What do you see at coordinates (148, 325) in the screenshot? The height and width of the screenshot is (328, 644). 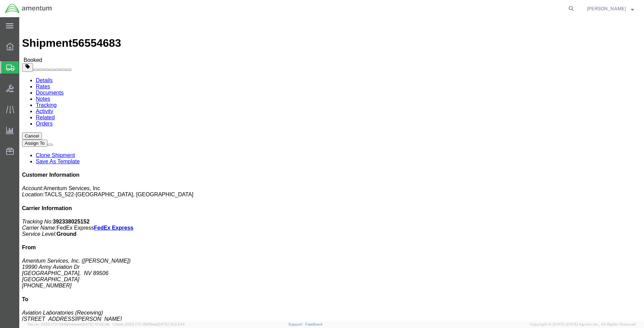 I see `span: Client: 2025.17.0-159f9de` at bounding box center [148, 325].